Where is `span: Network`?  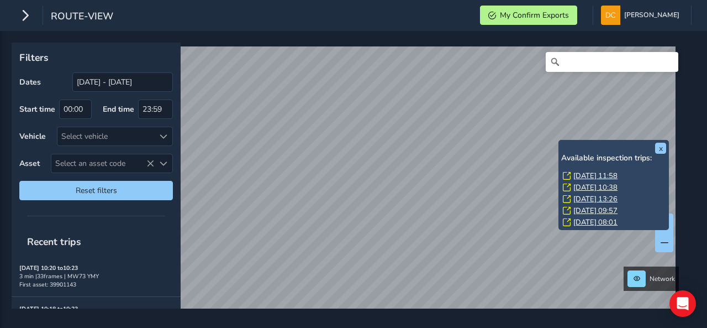 span: Network is located at coordinates (663, 279).